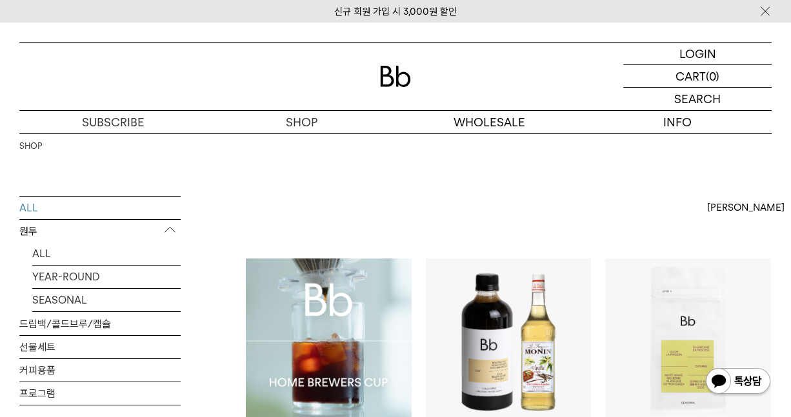 The height and width of the screenshot is (417, 791). Describe the element at coordinates (395, 12) in the screenshot. I see `a: 신규 회원 가입 시 3,000원 할인` at that location.